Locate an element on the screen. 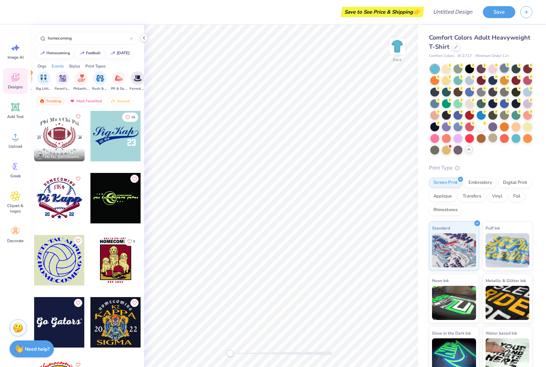  div: Screen Print is located at coordinates (445, 183).